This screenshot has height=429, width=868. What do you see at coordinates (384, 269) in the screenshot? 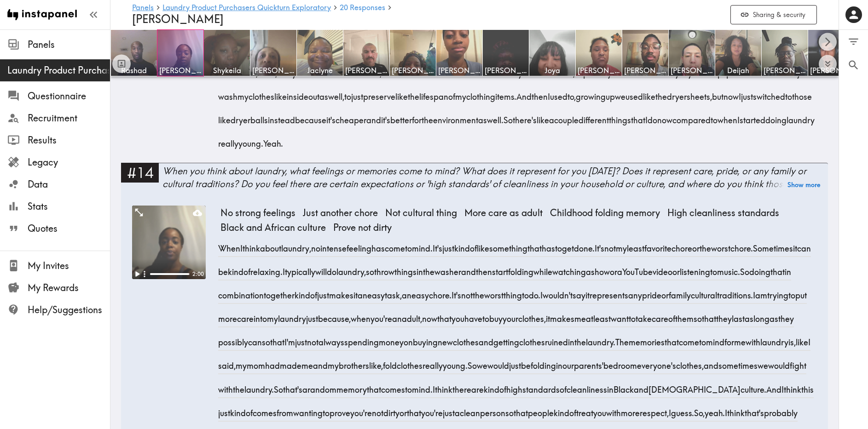
I see `span: throw` at bounding box center [384, 269].